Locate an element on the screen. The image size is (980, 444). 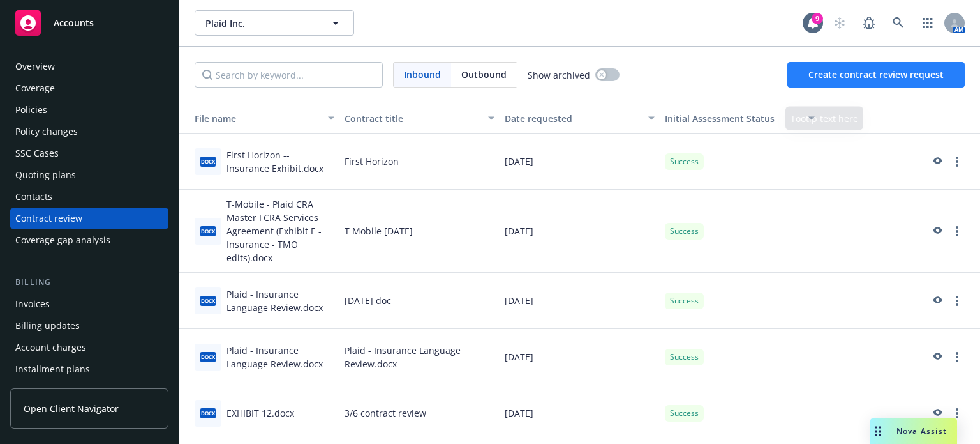
div: Invoices is located at coordinates (32, 304).